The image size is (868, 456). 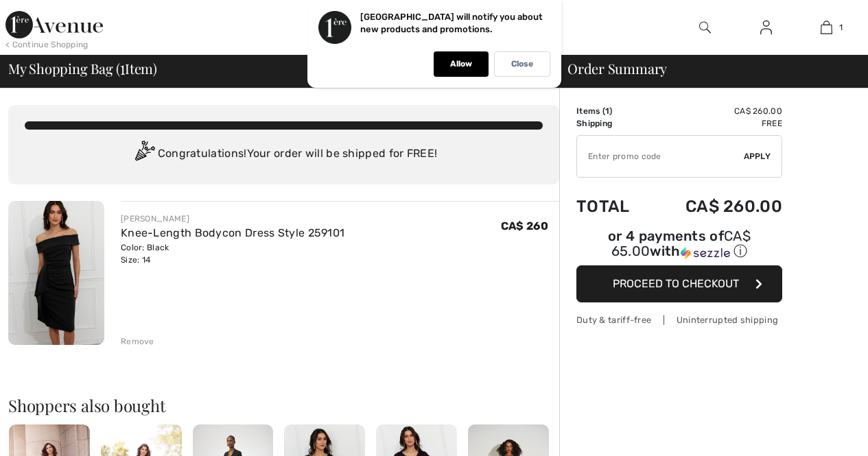 What do you see at coordinates (716, 123) in the screenshot?
I see `td: Free` at bounding box center [716, 123].